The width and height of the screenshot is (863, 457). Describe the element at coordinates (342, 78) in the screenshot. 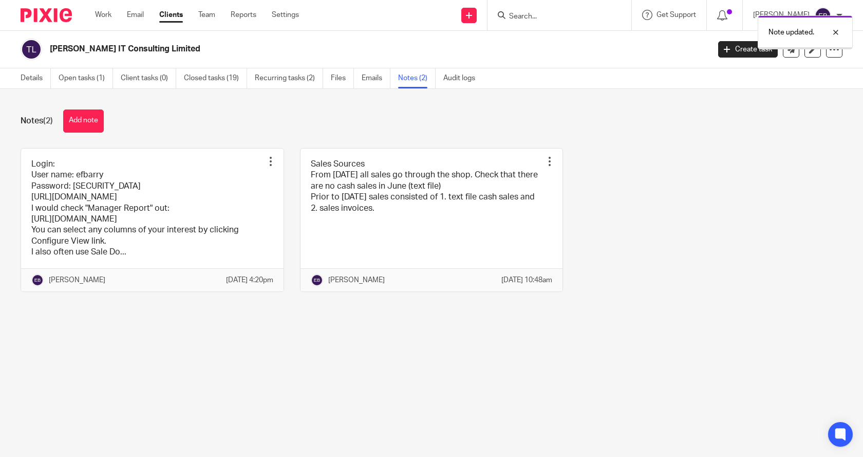

I see `a: Files` at that location.